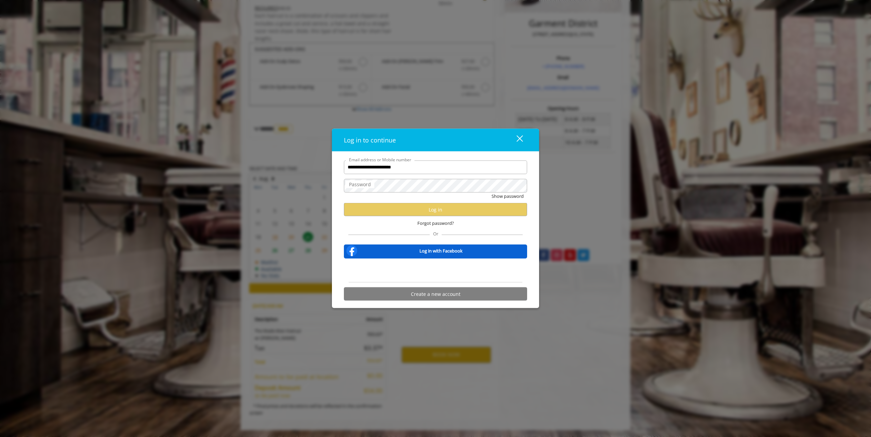 This screenshot has height=437, width=871. Describe the element at coordinates (435, 209) in the screenshot. I see `button: Log in` at that location.